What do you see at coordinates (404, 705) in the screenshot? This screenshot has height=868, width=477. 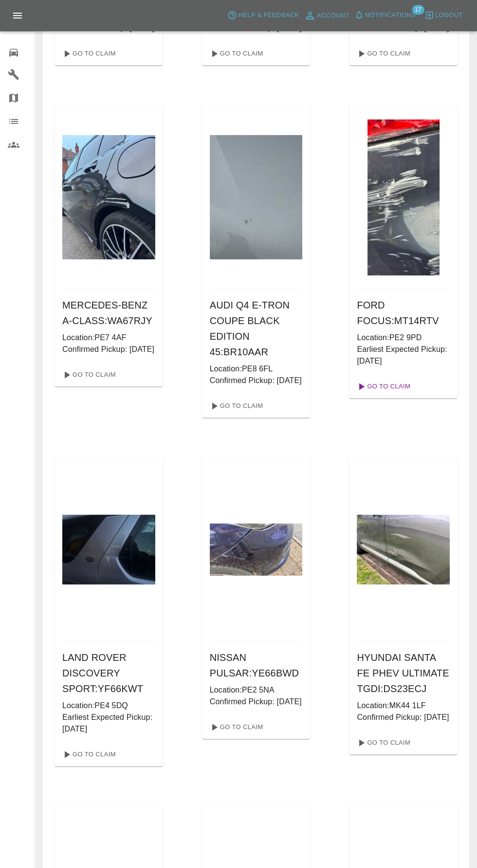 I see `p: Location: MK44 1LF` at bounding box center [404, 705].